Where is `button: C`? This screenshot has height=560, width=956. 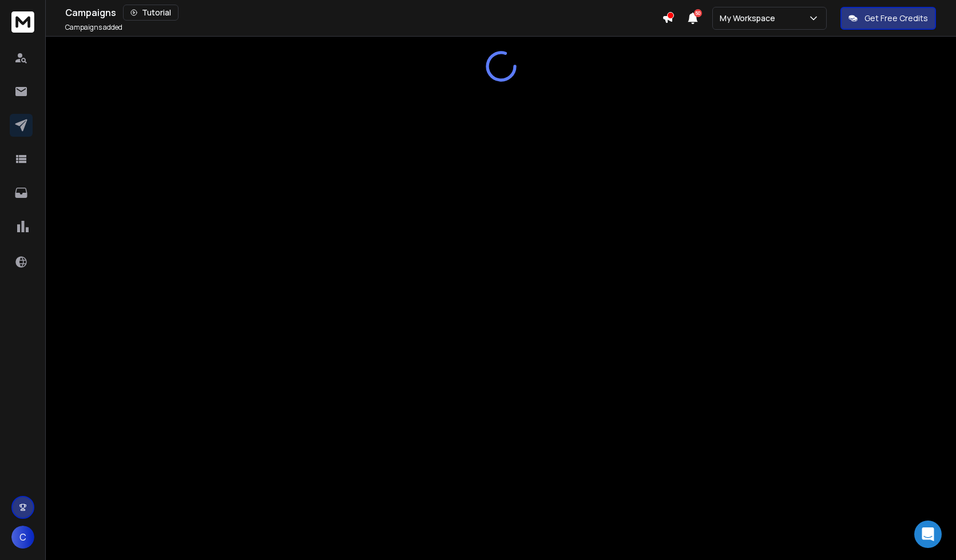
button: C is located at coordinates (23, 537).